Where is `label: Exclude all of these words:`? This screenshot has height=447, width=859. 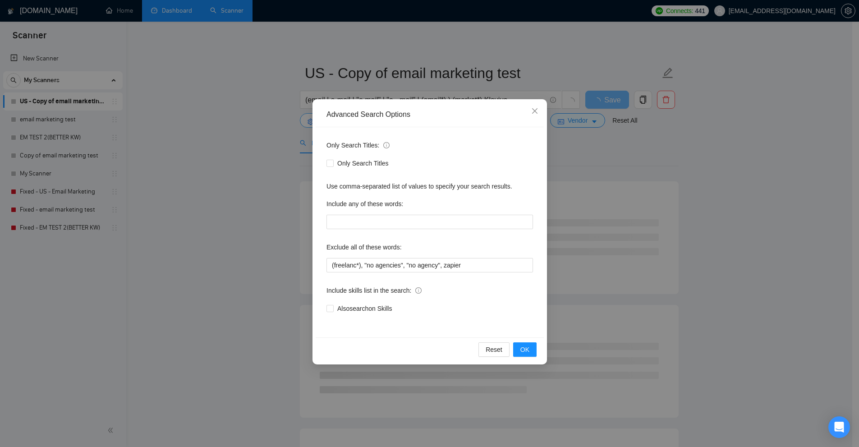
label: Exclude all of these words: is located at coordinates (364, 247).